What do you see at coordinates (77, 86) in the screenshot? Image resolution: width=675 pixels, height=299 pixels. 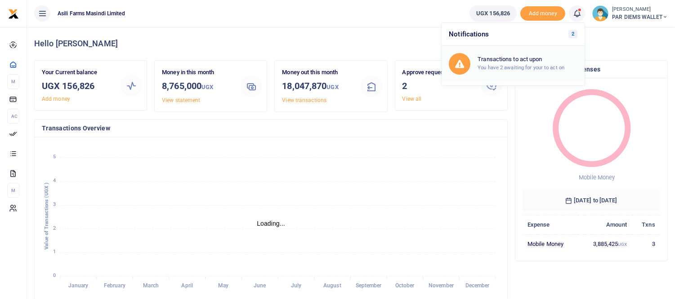 I see `h3: UGX 156,826` at bounding box center [77, 86].